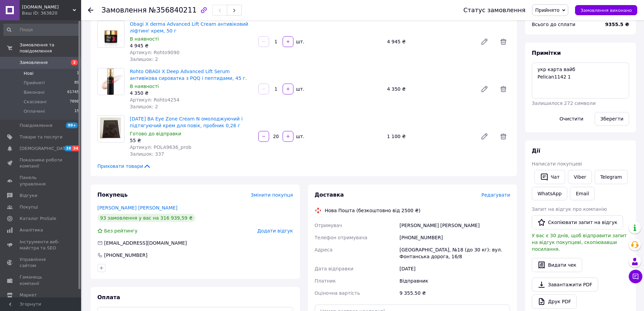  I want to click on span: Готово до відправки, so click(156, 134).